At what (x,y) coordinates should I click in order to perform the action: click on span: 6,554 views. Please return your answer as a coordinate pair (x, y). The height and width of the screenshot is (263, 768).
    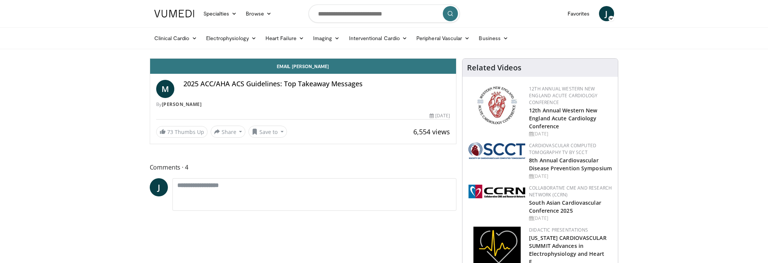
    Looking at the image, I should click on (432, 132).